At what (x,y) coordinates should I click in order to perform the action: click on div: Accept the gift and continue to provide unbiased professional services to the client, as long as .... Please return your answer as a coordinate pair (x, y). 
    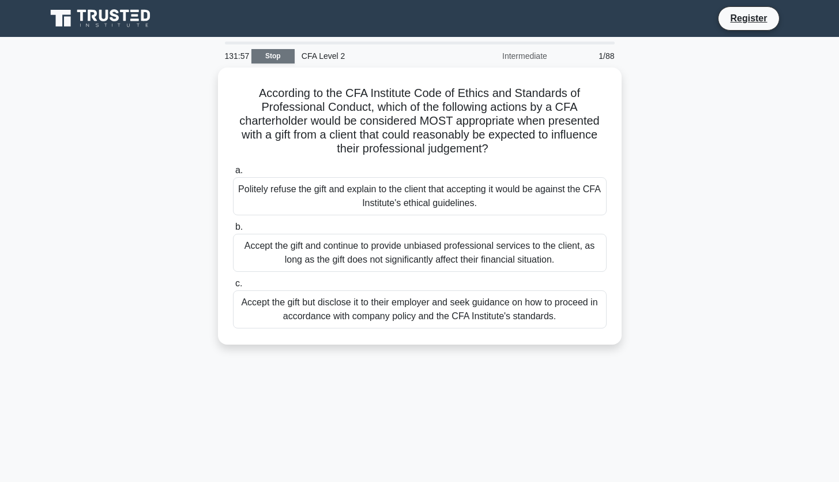
    Looking at the image, I should click on (420, 253).